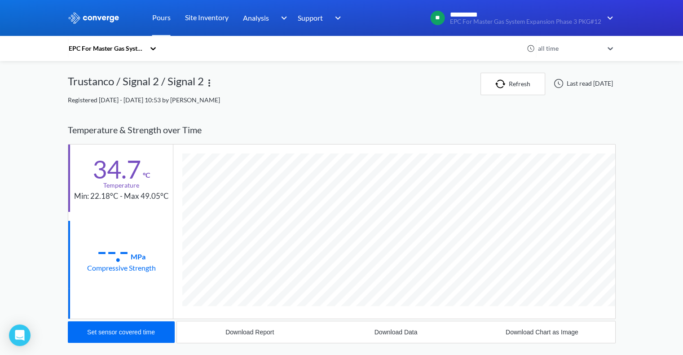 This screenshot has width=683, height=355. Describe the element at coordinates (342, 130) in the screenshot. I see `div: Temperature & Strength over Time` at that location.